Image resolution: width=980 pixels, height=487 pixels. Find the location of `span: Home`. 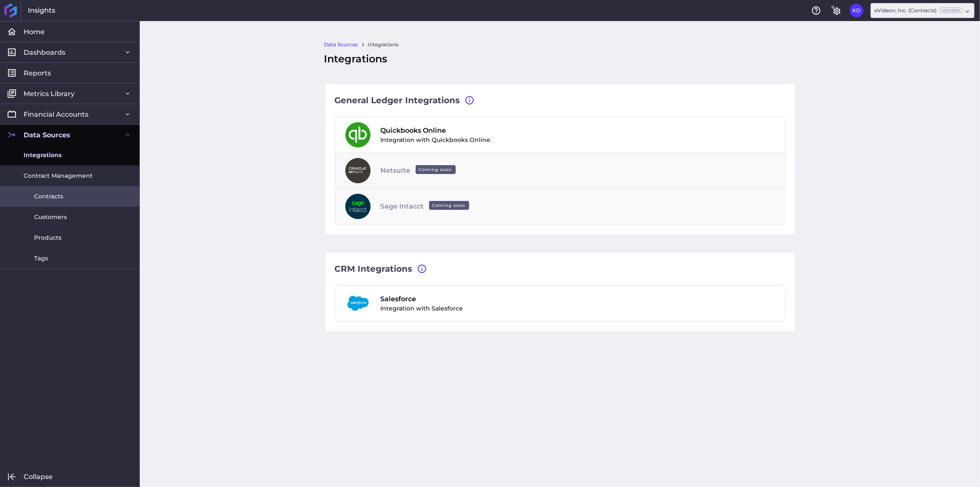

span: Home is located at coordinates (34, 32).